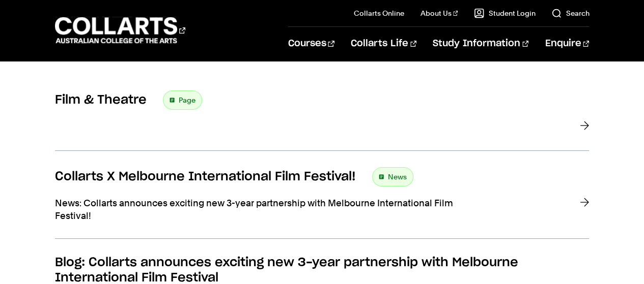 The height and width of the screenshot is (284, 644). What do you see at coordinates (101, 100) in the screenshot?
I see `h3: Film & Theatre` at bounding box center [101, 100].